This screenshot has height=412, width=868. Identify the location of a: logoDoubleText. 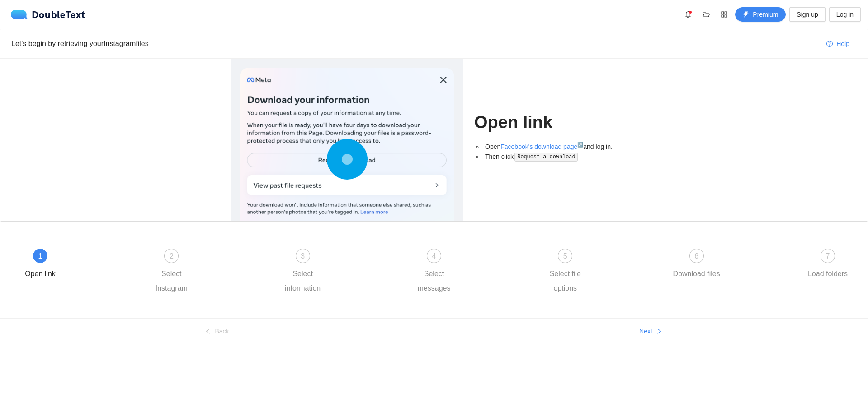
(48, 14).